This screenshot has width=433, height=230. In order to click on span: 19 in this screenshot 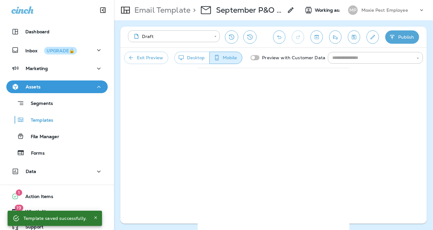, I will do `click(19, 208)`.